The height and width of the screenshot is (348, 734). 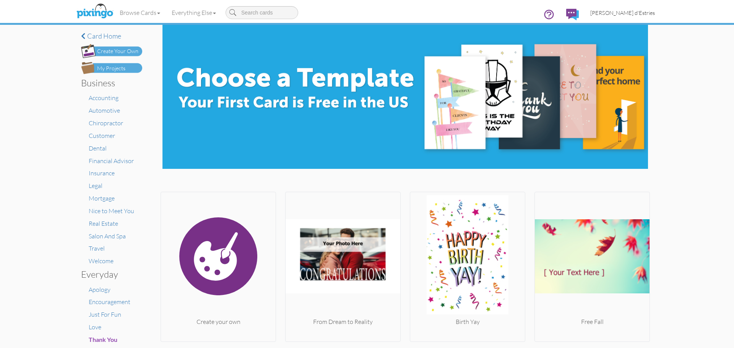 What do you see at coordinates (262, 13) in the screenshot?
I see `input: Search cards` at bounding box center [262, 13].